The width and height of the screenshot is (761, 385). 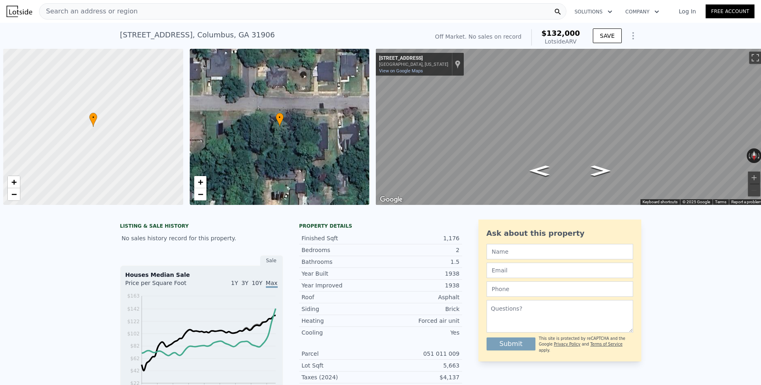 What do you see at coordinates (163, 286) in the screenshot?
I see `div: Price per Square Foot` at bounding box center [163, 286].